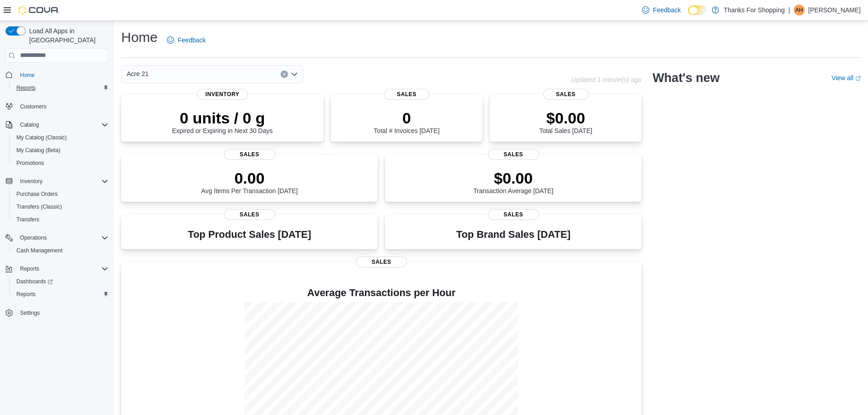 The height and width of the screenshot is (415, 868). I want to click on a: Transfers (Classic), so click(39, 207).